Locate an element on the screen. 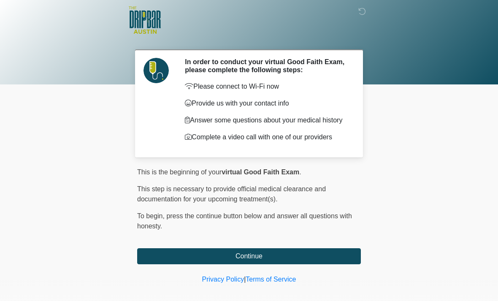 The width and height of the screenshot is (498, 301). h2: In order to conduct your virtual Good Faith Exam, please complete the following steps: is located at coordinates (266, 66).